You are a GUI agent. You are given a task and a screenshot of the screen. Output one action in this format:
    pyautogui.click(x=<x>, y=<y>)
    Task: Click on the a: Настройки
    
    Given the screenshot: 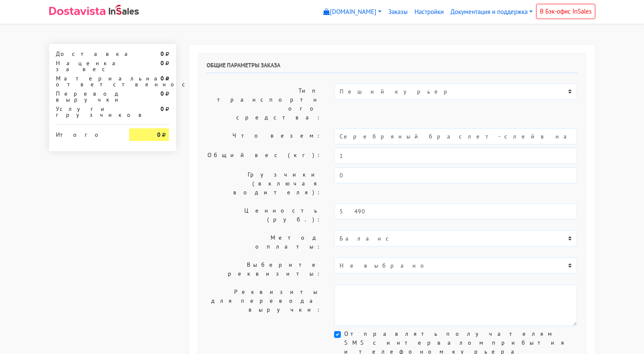 What is the action you would take?
    pyautogui.click(x=429, y=12)
    